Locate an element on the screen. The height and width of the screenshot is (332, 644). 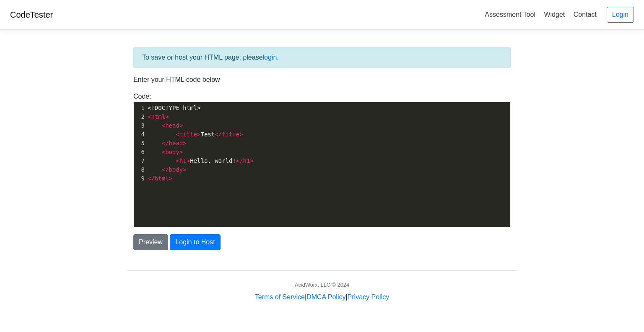
a: Assessment Tool is located at coordinates (510, 14).